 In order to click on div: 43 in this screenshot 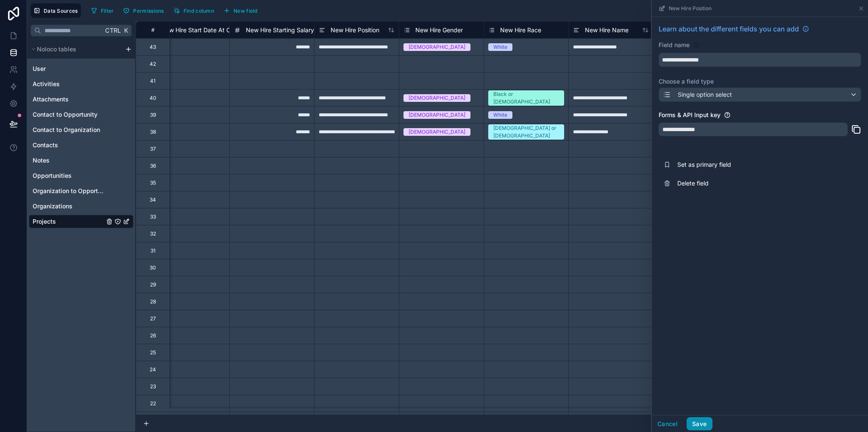, I will do `click(153, 47)`.